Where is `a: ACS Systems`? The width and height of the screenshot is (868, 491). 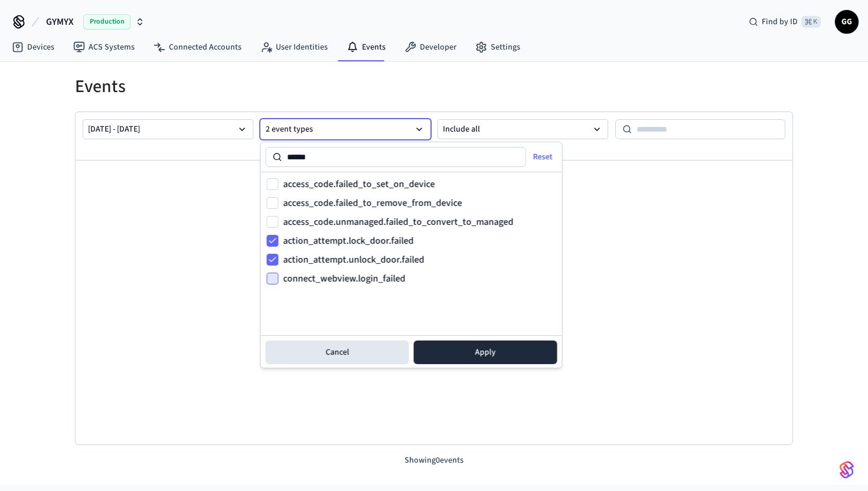
a: ACS Systems is located at coordinates (104, 47).